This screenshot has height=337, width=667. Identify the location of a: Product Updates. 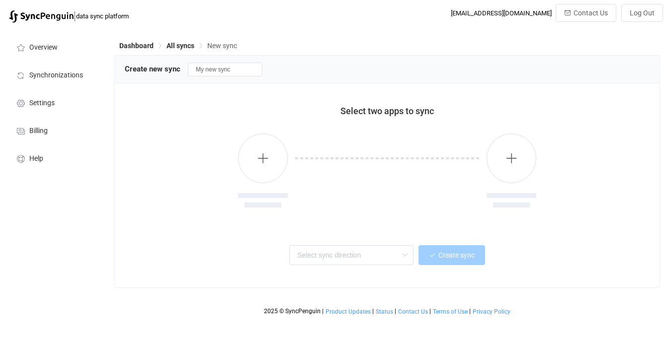
(348, 312).